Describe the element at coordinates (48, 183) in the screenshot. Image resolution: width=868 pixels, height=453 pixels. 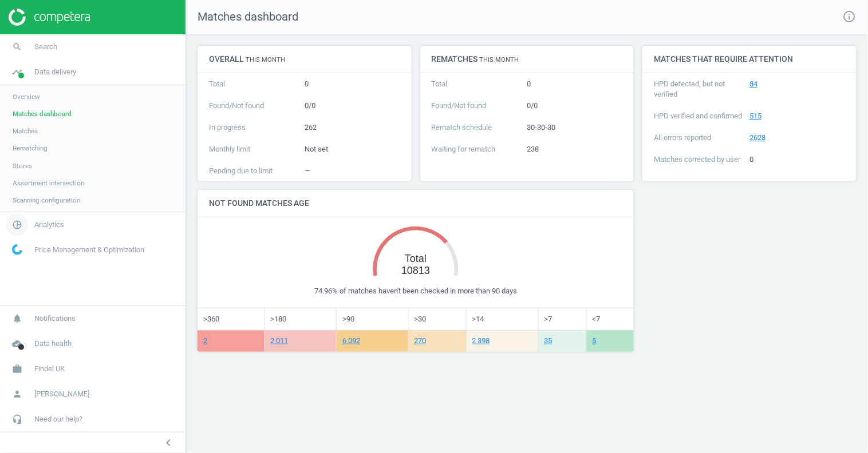
I see `span: Assortment intersection` at that location.